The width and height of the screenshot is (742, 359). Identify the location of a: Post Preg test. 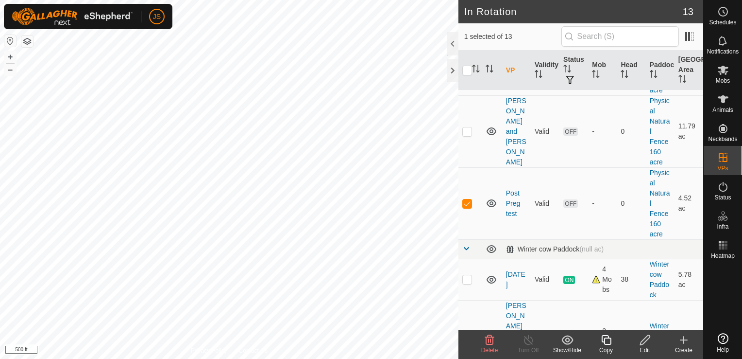
(514, 203).